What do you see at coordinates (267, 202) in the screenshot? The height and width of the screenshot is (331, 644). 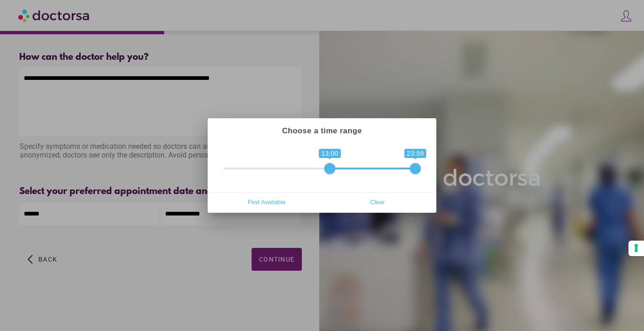 I see `span: First Available` at bounding box center [267, 202].